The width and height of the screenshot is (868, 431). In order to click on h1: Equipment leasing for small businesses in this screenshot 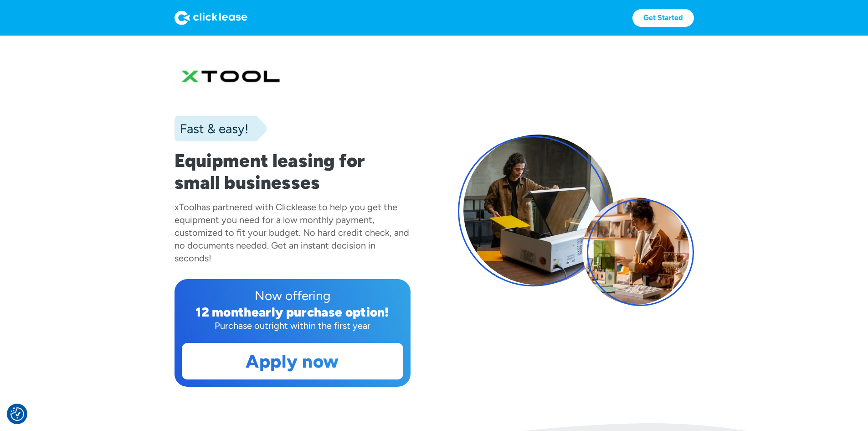, I will do `click(293, 171)`.